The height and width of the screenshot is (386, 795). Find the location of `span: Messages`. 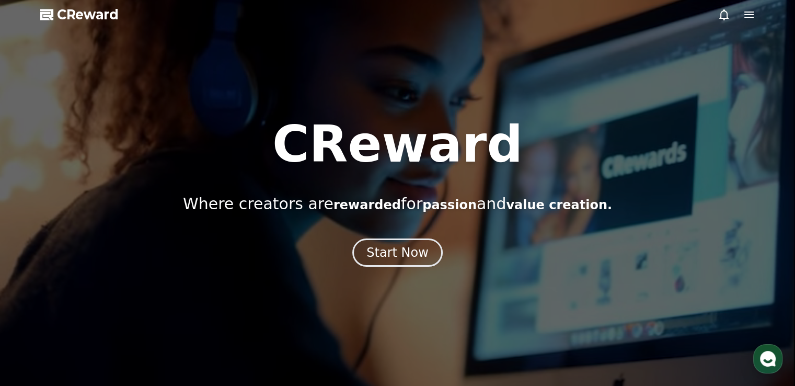

span: Messages is located at coordinates (102, 319).